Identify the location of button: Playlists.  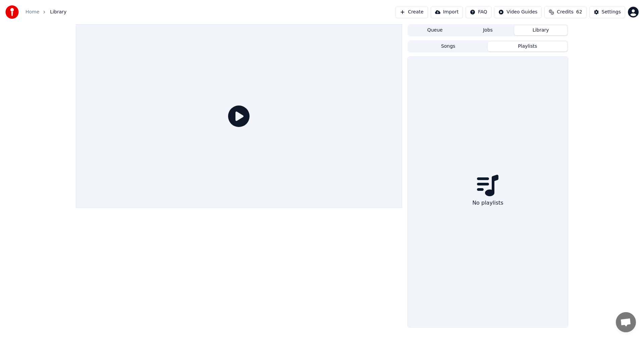
(527, 46).